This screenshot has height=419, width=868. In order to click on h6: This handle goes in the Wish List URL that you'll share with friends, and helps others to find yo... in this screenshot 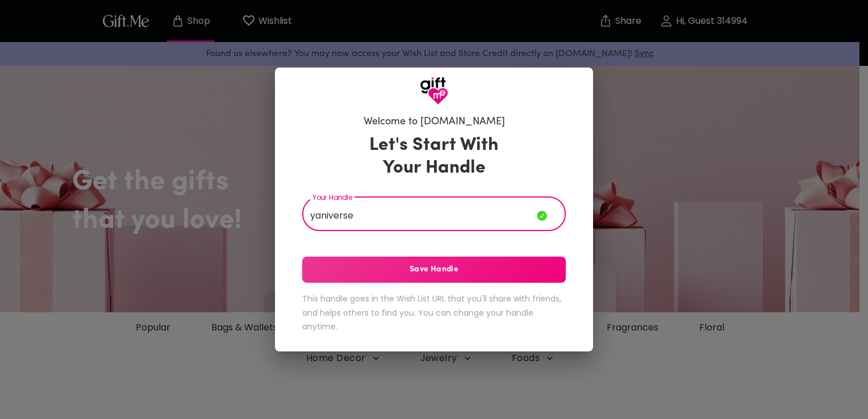, I will do `click(434, 313)`.